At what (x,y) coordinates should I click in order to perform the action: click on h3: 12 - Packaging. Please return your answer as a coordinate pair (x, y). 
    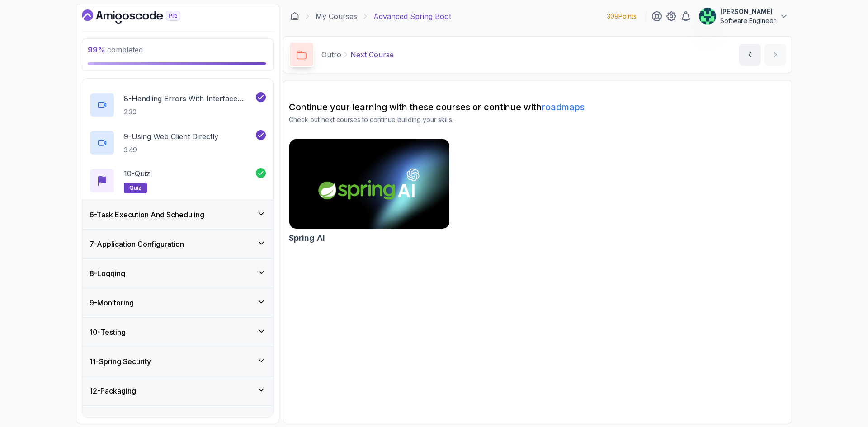
    Looking at the image, I should click on (113, 391).